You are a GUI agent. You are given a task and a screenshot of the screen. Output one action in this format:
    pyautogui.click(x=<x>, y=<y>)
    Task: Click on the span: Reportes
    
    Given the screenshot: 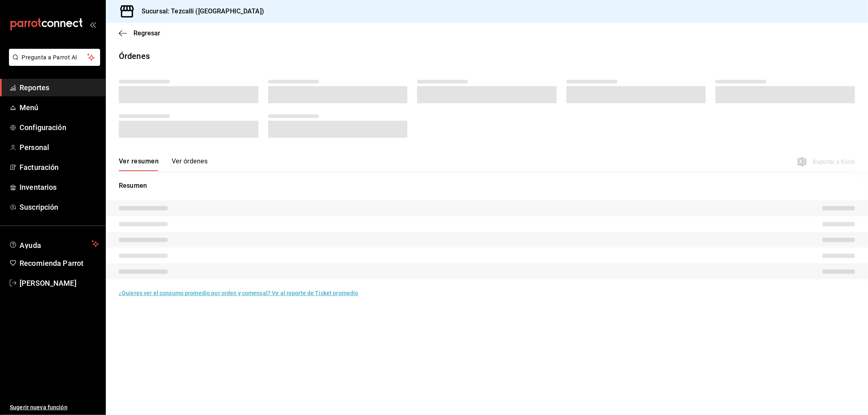 What is the action you would take?
    pyautogui.click(x=59, y=88)
    